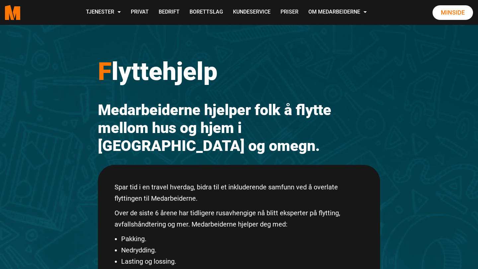  What do you see at coordinates (239, 193) in the screenshot?
I see `p: Spar tid i en travel hverdag, bidra til et inkluderende samfunn ved å overlate flyttingen til Med...` at bounding box center [239, 193].